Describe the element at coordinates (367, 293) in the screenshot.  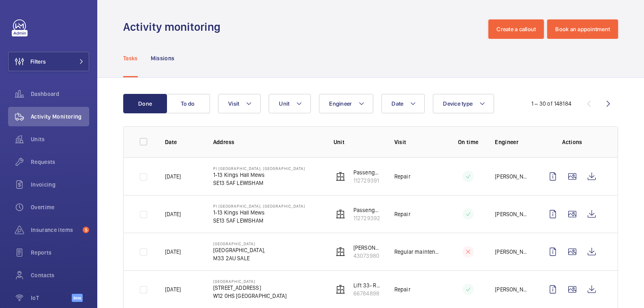
I see `p: 66784898` at that location.